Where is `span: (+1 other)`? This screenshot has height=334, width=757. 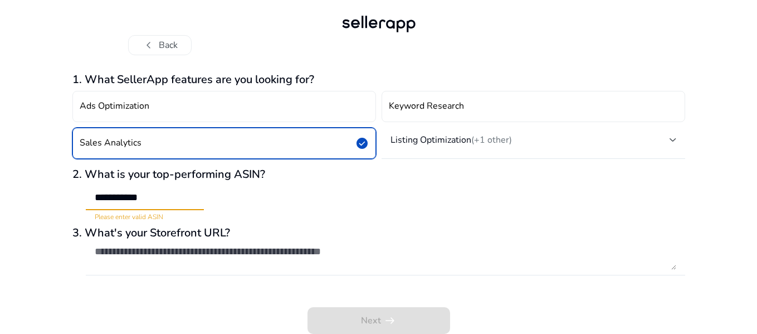
span: (+1 other) is located at coordinates (491, 140).